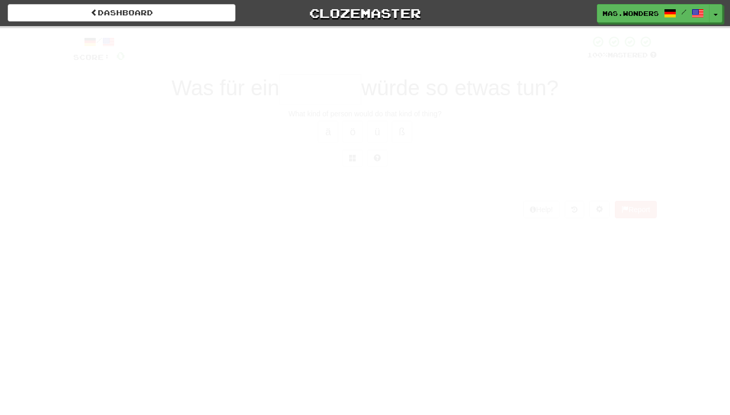 The height and width of the screenshot is (415, 730). I want to click on button: Report, so click(636, 209).